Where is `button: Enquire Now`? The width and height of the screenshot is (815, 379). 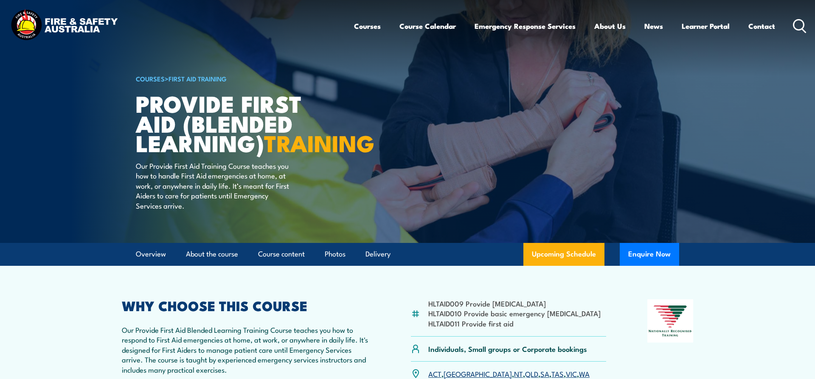 button: Enquire Now is located at coordinates (649, 255).